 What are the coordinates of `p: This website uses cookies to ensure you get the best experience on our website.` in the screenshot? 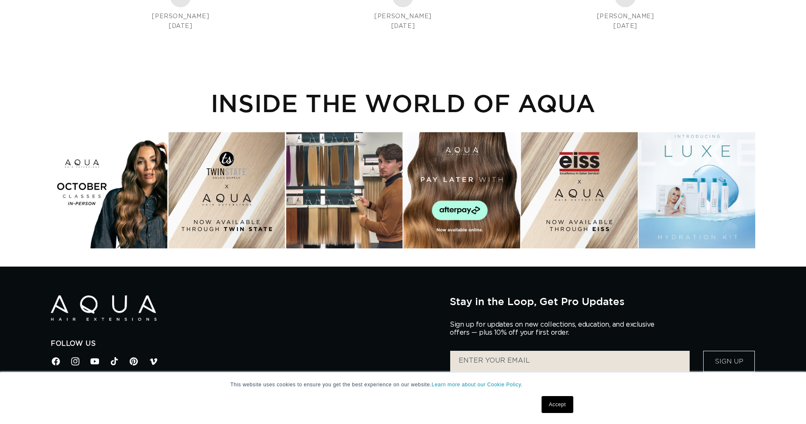 It's located at (403, 385).